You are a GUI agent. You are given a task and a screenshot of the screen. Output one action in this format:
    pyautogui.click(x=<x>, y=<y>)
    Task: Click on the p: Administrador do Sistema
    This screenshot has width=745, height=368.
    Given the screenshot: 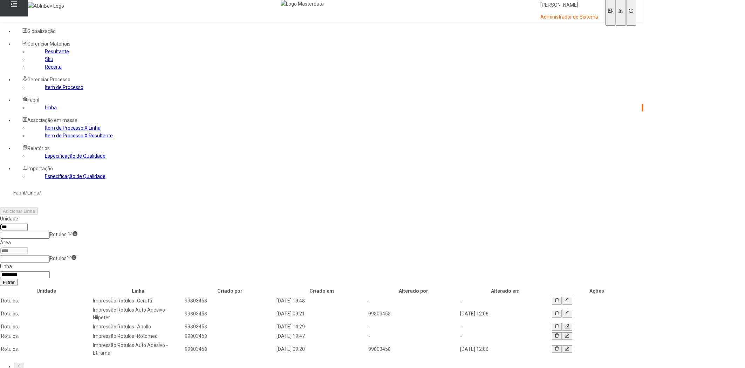 What is the action you would take?
    pyautogui.click(x=569, y=17)
    